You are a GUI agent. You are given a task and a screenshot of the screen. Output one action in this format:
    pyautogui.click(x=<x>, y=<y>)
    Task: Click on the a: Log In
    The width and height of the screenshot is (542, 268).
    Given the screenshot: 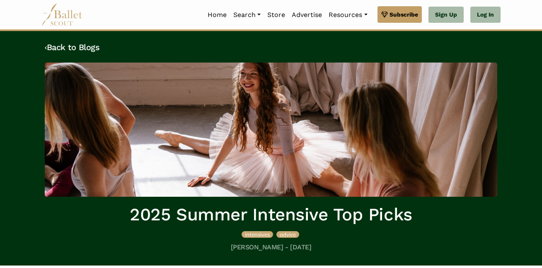 What is the action you would take?
    pyautogui.click(x=485, y=15)
    